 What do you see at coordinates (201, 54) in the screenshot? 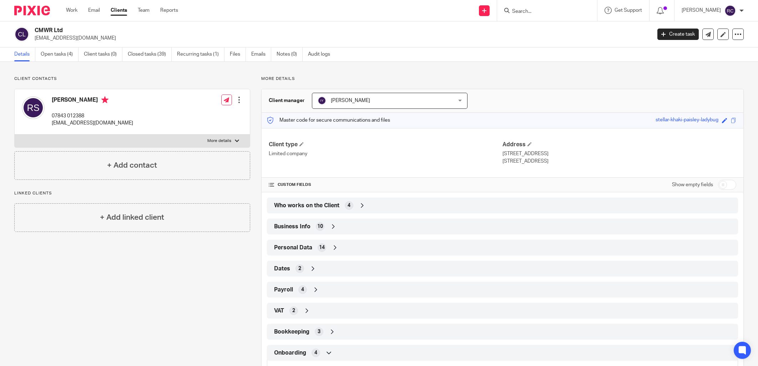
I see `a: Recurring tasks (1)` at bounding box center [201, 54].